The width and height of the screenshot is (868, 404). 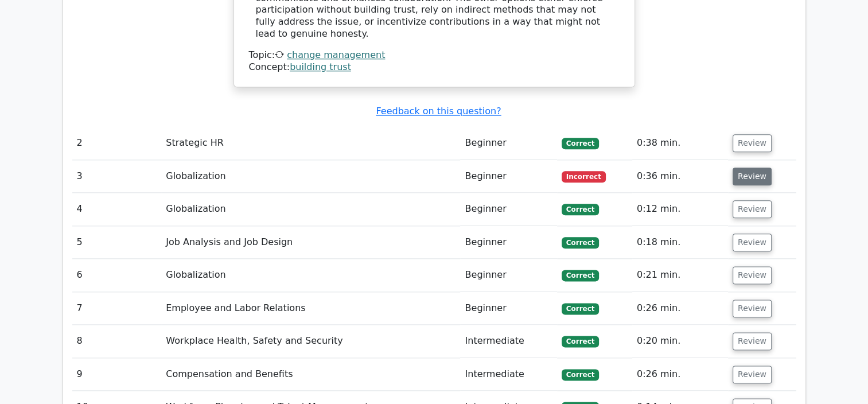 I want to click on td: 0:12 min., so click(x=680, y=209).